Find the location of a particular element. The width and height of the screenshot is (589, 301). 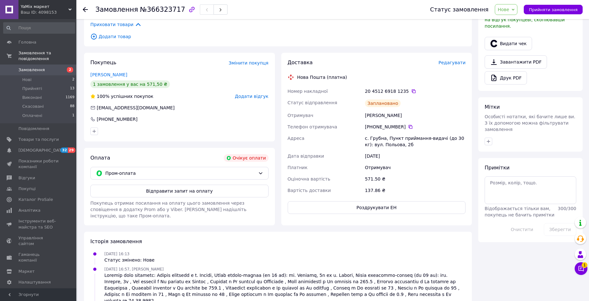

div: 20 4512 6918 1235 is located at coordinates (415, 91).